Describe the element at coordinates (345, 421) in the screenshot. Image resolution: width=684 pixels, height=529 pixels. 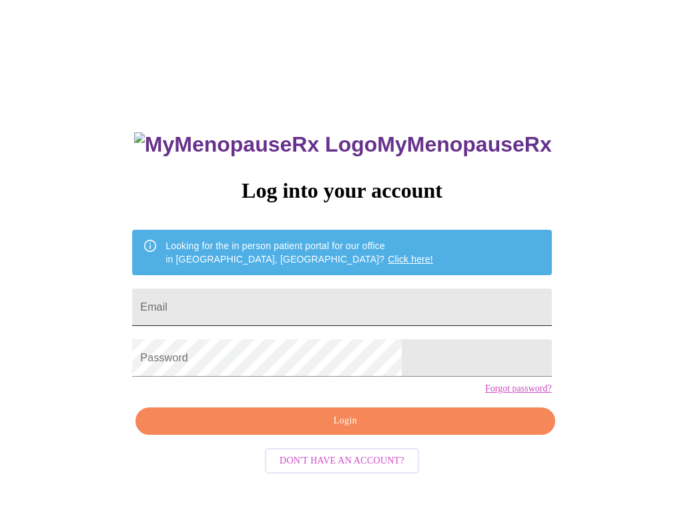
I see `button: Login` at that location.